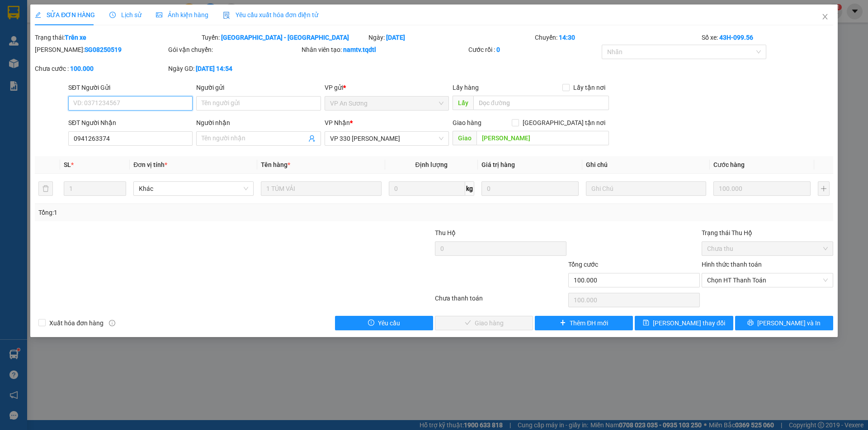  What do you see at coordinates (451, 38) in the screenshot?
I see `div: Ngày:` at bounding box center [451, 38].